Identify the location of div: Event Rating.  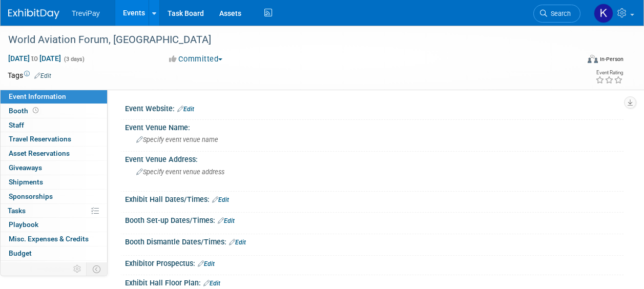
(609, 73).